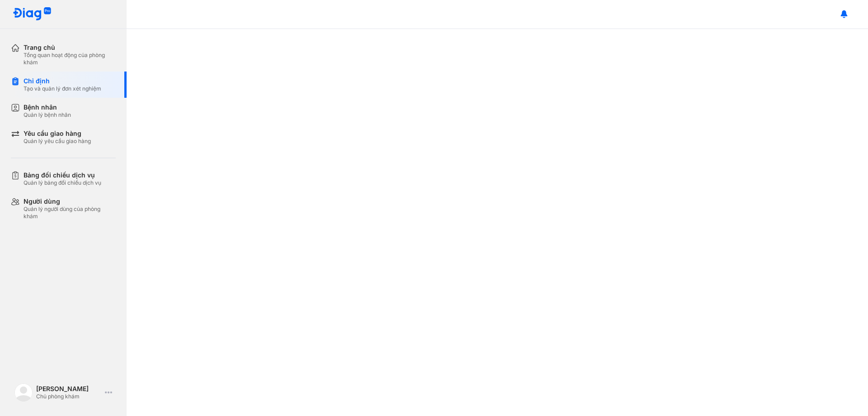 The height and width of the screenshot is (416, 868). What do you see at coordinates (62, 89) in the screenshot?
I see `div: Tạo và quản lý đơn xét nghiệm` at bounding box center [62, 89].